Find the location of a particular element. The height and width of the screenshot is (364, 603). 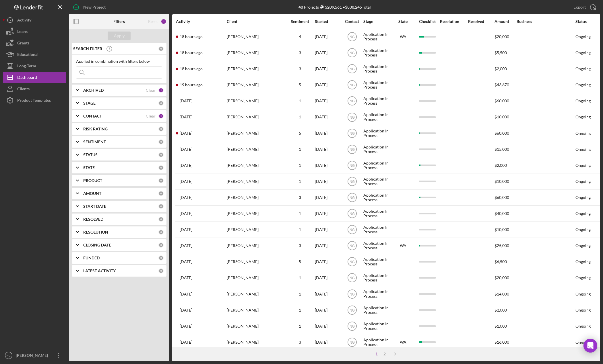

span: $2,000 is located at coordinates (501, 310).